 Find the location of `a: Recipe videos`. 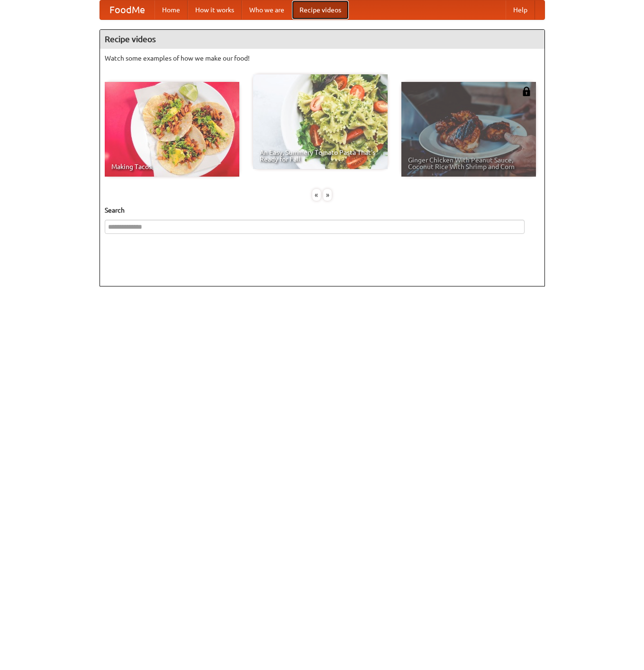

a: Recipe videos is located at coordinates (320, 10).